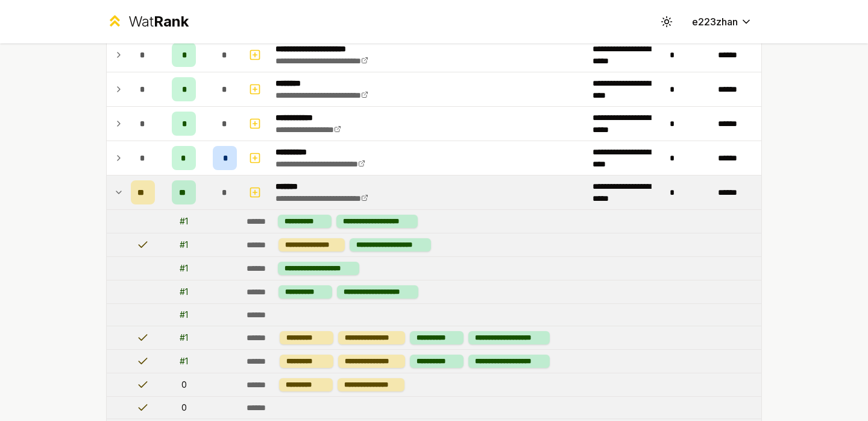  What do you see at coordinates (715, 22) in the screenshot?
I see `span: e223zhan` at bounding box center [715, 22].